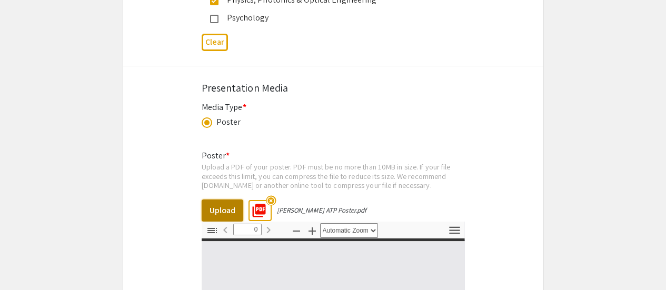 The width and height of the screenshot is (666, 290). I want to click on button: Zoom Out, so click(296, 231).